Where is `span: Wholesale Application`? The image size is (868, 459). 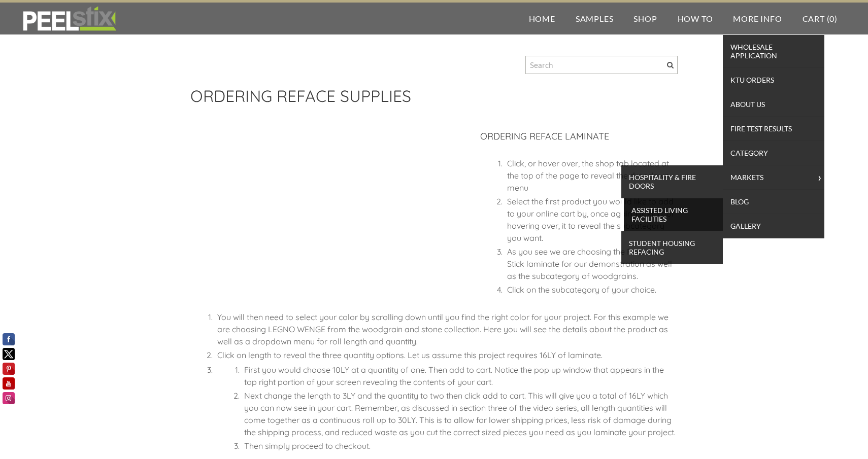 span: Wholesale Application is located at coordinates (773, 51).